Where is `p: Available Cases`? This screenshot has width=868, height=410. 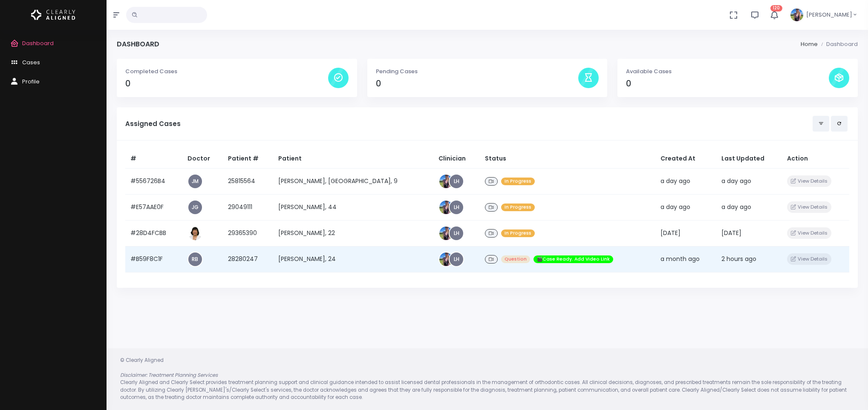 p: Available Cases is located at coordinates (728, 72).